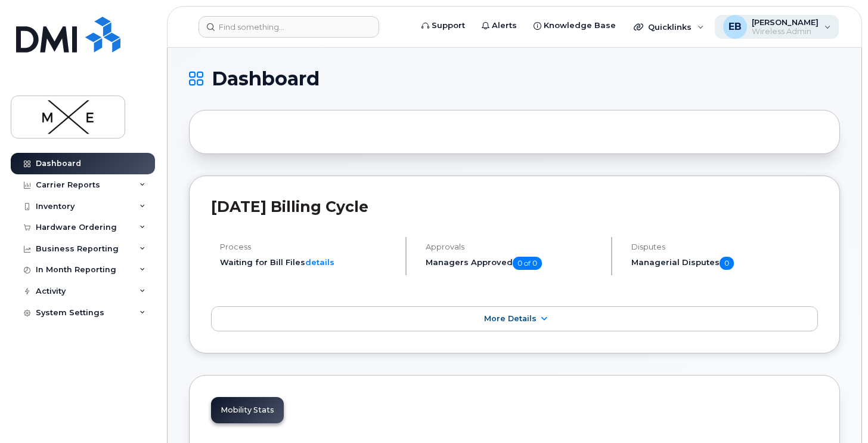 Image resolution: width=868 pixels, height=443 pixels. What do you see at coordinates (308, 247) in the screenshot?
I see `h4: Process` at bounding box center [308, 247].